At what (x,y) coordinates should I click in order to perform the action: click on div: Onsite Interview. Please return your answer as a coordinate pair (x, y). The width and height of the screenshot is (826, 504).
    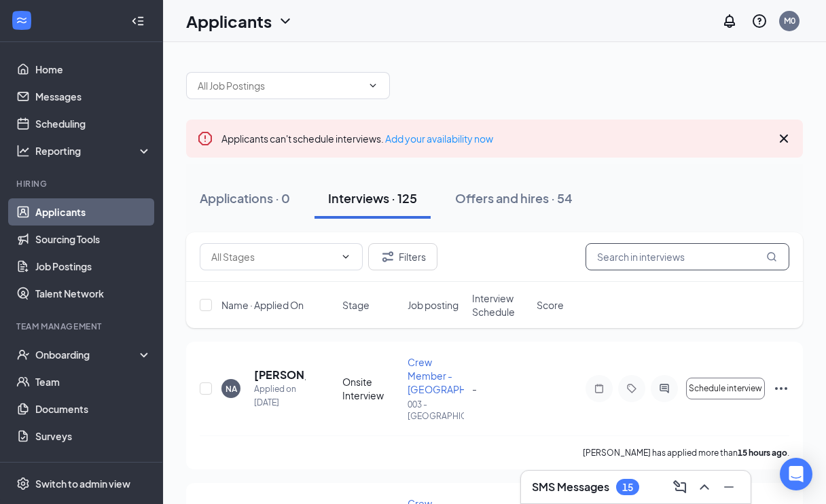
    Looking at the image, I should click on (370, 389).